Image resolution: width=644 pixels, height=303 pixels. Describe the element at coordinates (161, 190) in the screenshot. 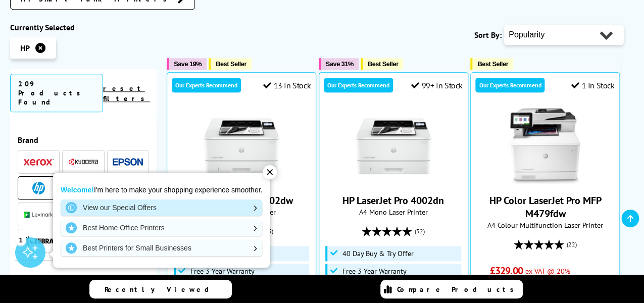

I see `p: I'm here to make your shopping experience smoother.` at that location.